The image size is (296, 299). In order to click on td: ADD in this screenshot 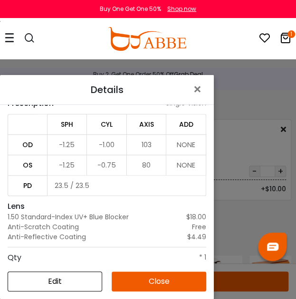, I will do `click(186, 124)`.